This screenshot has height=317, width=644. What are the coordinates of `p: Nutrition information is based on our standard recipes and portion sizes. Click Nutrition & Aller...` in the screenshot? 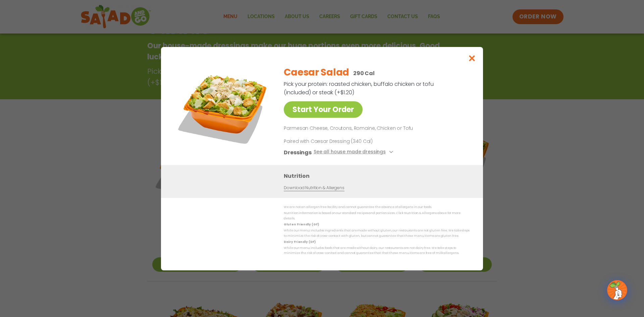 It's located at (377, 216).